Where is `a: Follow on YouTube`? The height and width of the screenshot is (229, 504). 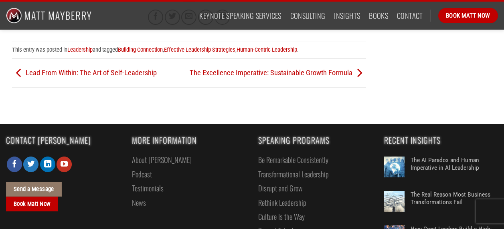 a: Follow on YouTube is located at coordinates (64, 164).